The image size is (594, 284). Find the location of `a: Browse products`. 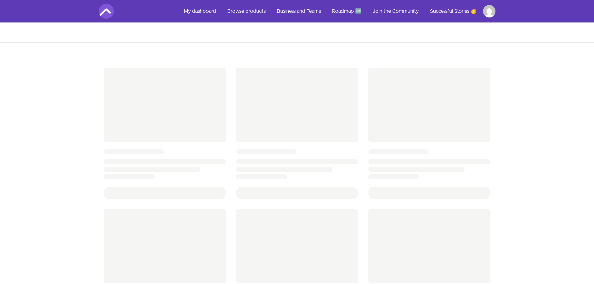

a: Browse products is located at coordinates (246, 11).